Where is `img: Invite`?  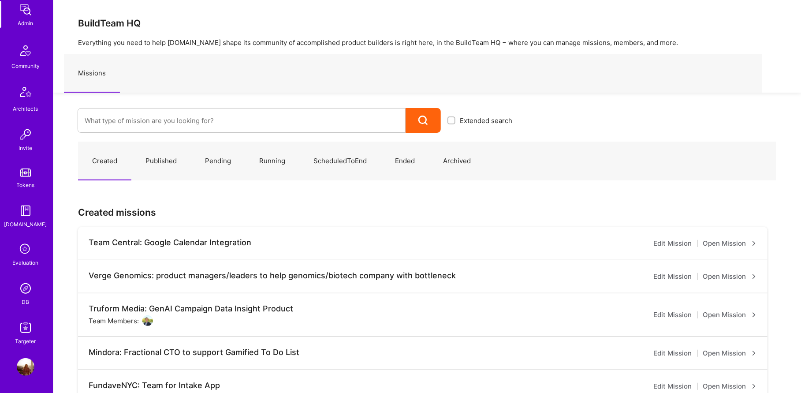 img: Invite is located at coordinates (26, 135).